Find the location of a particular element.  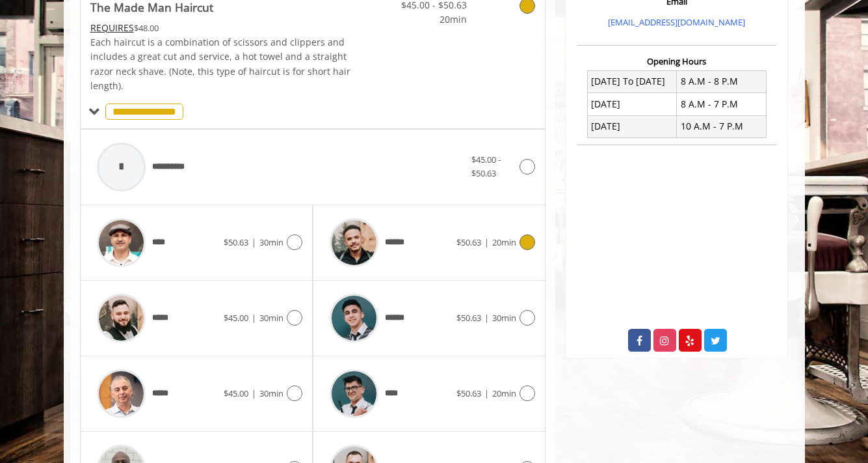

span: $45.00 - $50.63 is located at coordinates (485, 166).